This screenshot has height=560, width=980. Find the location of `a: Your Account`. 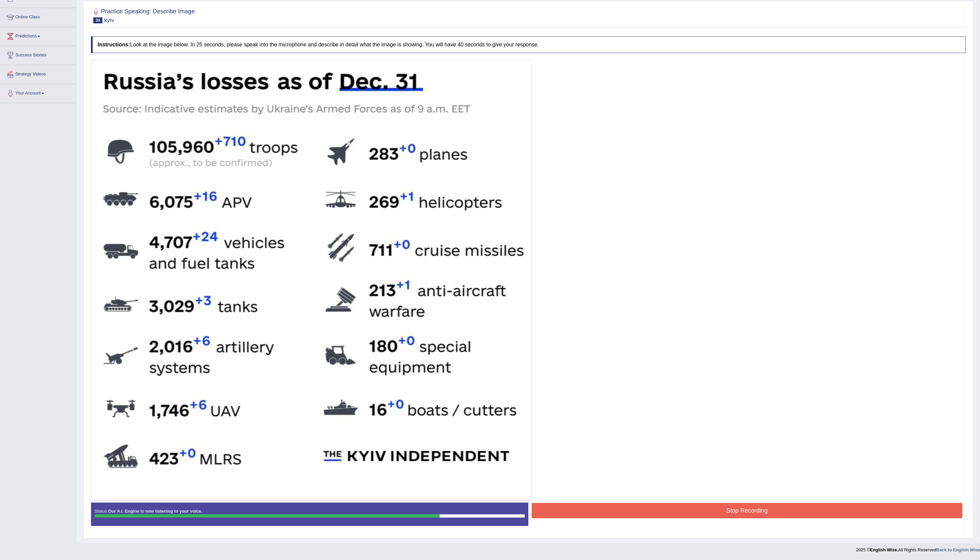

a: Your Account is located at coordinates (38, 93).